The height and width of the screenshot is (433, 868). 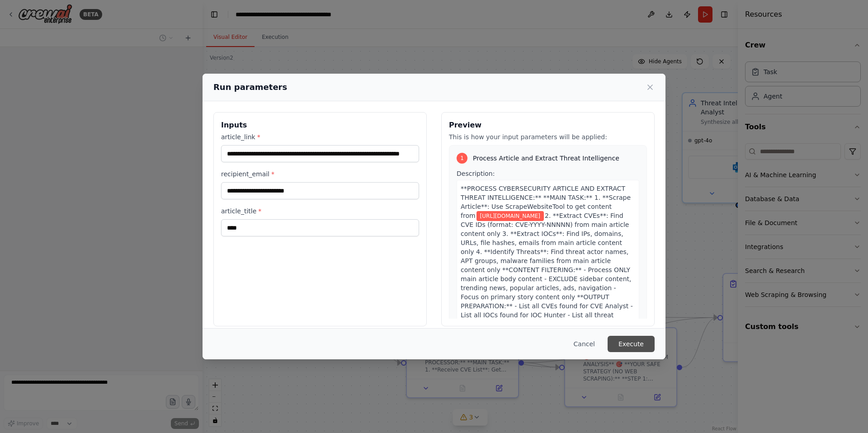 What do you see at coordinates (320, 211) in the screenshot?
I see `label: article_title` at bounding box center [320, 211].